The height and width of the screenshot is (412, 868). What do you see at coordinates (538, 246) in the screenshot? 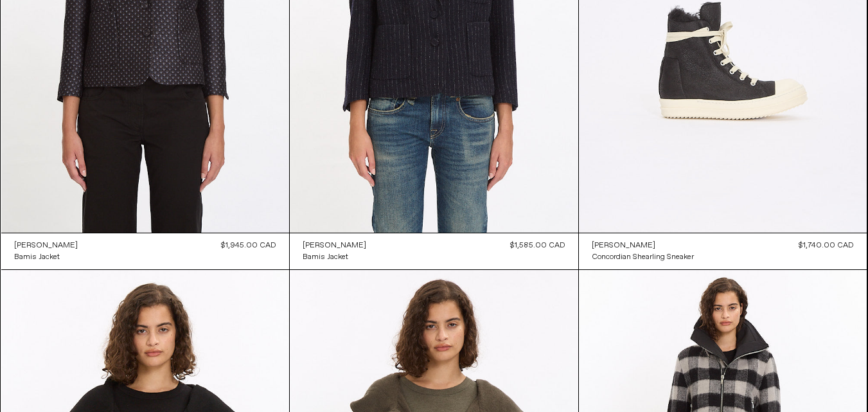
I see `div: $1,585.00 CAD` at bounding box center [538, 246].